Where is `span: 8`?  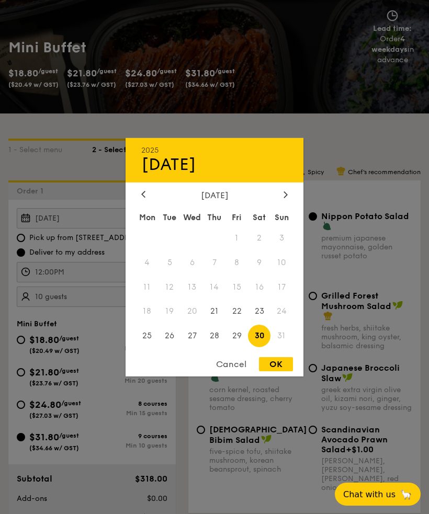 span: 8 is located at coordinates (236, 262).